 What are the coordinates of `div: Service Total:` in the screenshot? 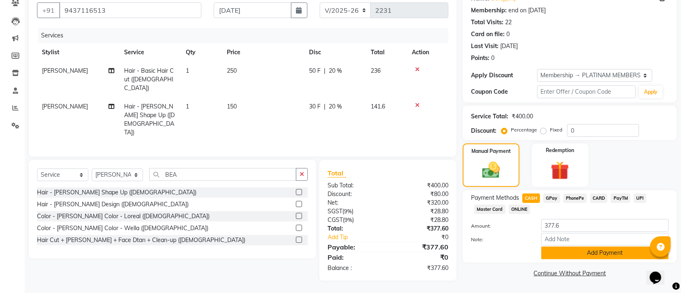 It's located at (489, 116).